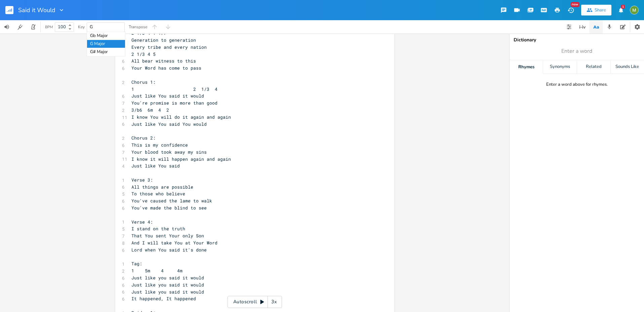  What do you see at coordinates (164, 61) in the screenshot?
I see `span: All bear witness to this` at bounding box center [164, 61].